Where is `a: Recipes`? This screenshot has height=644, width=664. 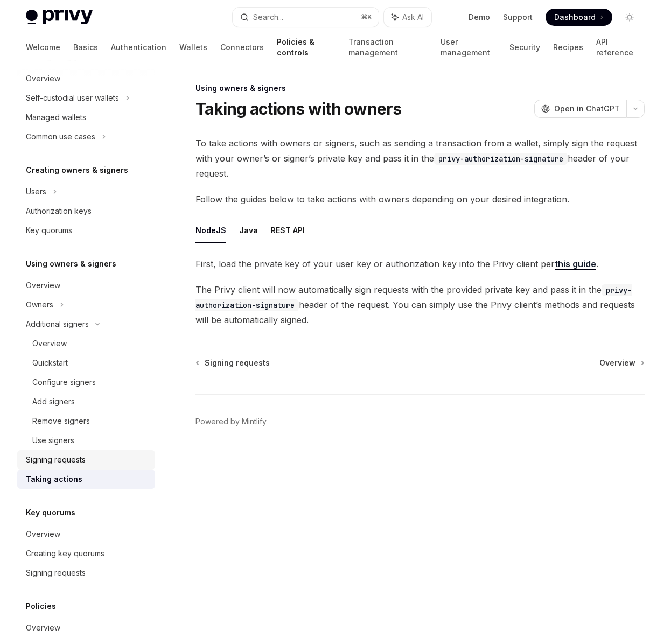
a: Recipes is located at coordinates (568, 47).